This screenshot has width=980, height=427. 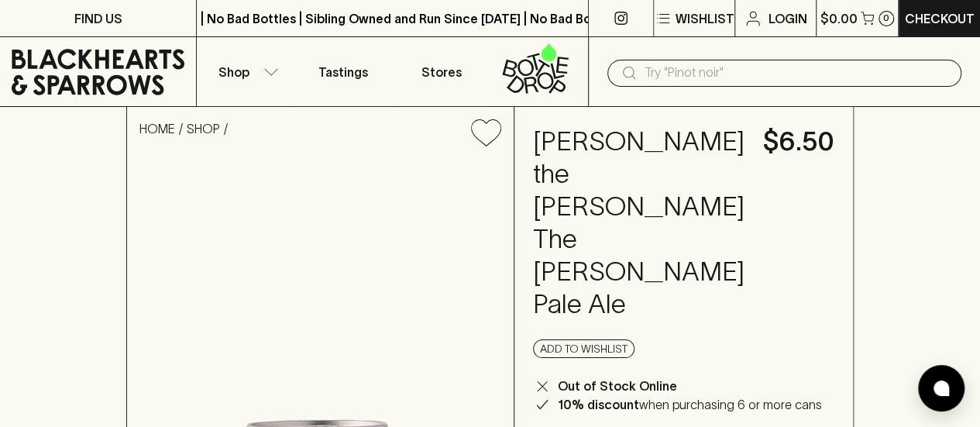 I want to click on b: 10% discount, so click(x=598, y=404).